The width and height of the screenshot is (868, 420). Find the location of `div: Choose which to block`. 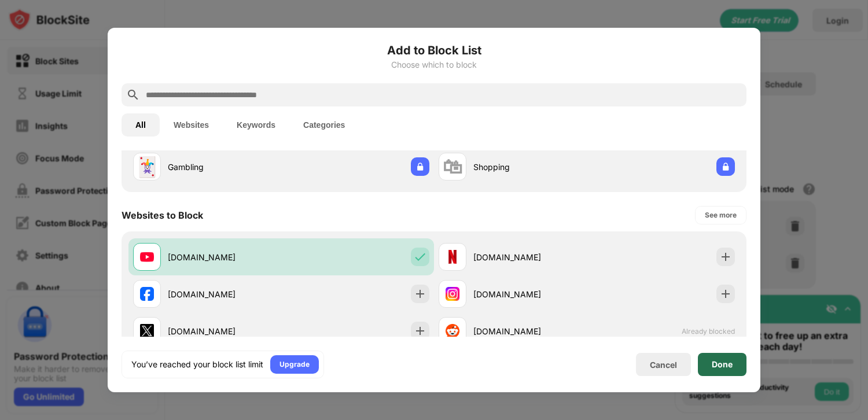

div: Choose which to block is located at coordinates (434, 65).